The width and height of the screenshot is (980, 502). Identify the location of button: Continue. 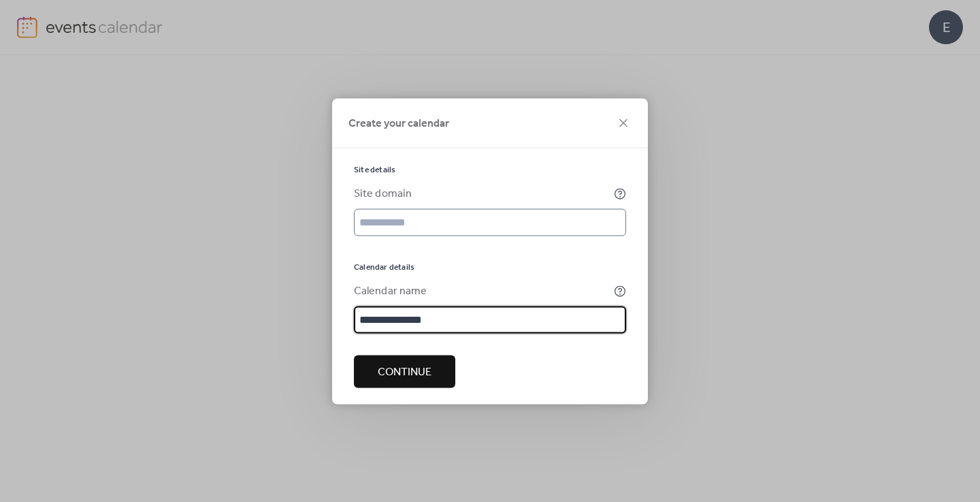
(404, 372).